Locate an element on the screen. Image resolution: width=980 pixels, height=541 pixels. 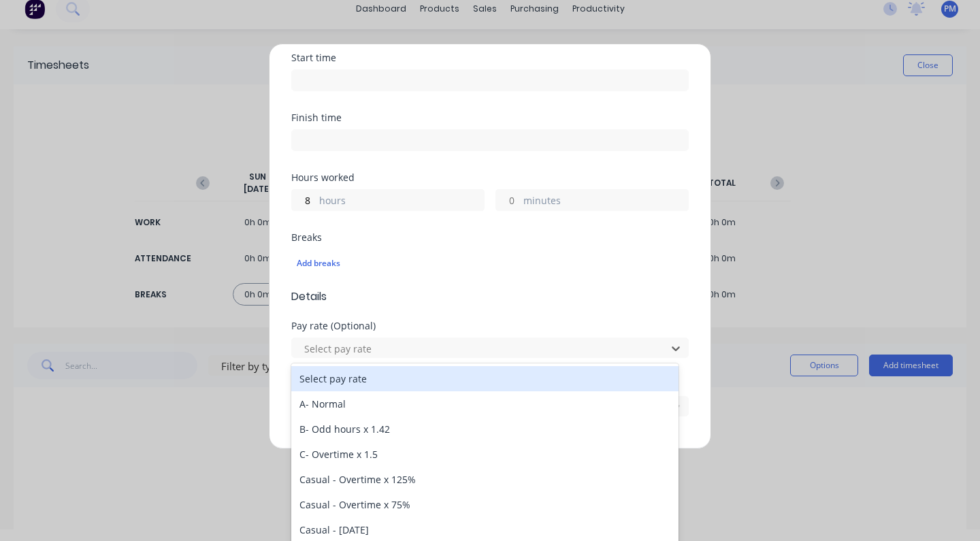
div: Pay rate (Optional) is located at coordinates (490, 326).